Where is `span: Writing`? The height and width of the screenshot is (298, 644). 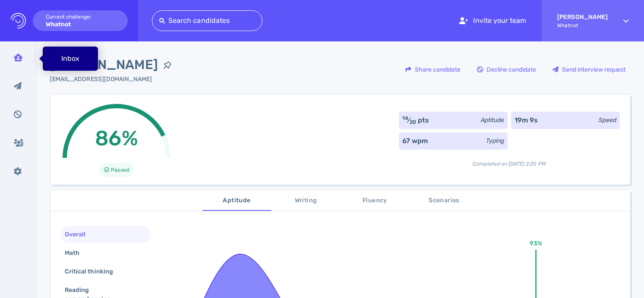
span: Writing is located at coordinates (306, 201).